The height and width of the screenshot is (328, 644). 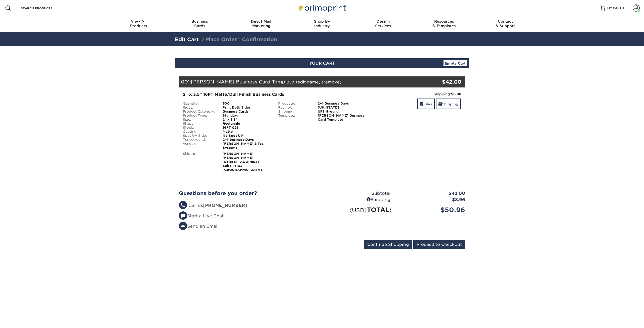 What do you see at coordinates (444, 24) in the screenshot?
I see `a: Resources& Templates` at bounding box center [444, 24].